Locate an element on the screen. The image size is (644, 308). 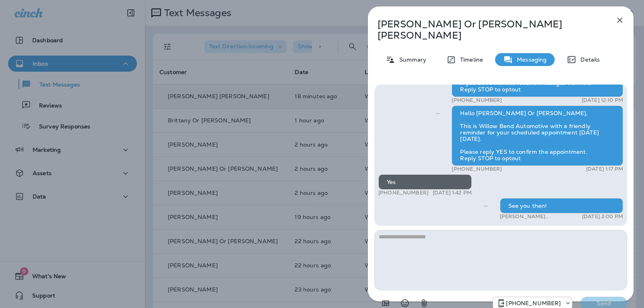
div: See you then! is located at coordinates (561, 206).